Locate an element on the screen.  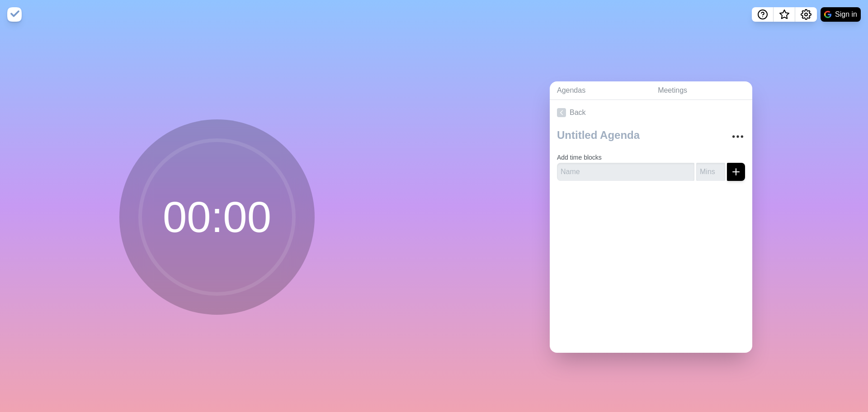
button: What’s new is located at coordinates (784, 15).